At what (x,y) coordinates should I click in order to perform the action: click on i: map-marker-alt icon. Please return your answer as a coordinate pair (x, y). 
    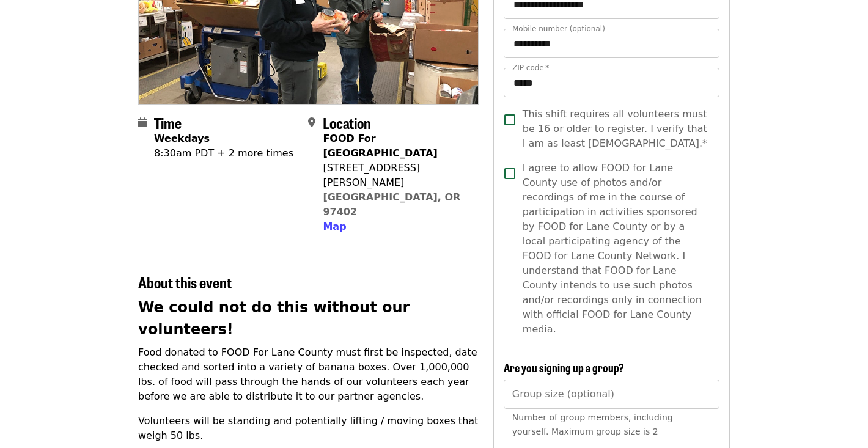
    Looking at the image, I should click on (312, 122).